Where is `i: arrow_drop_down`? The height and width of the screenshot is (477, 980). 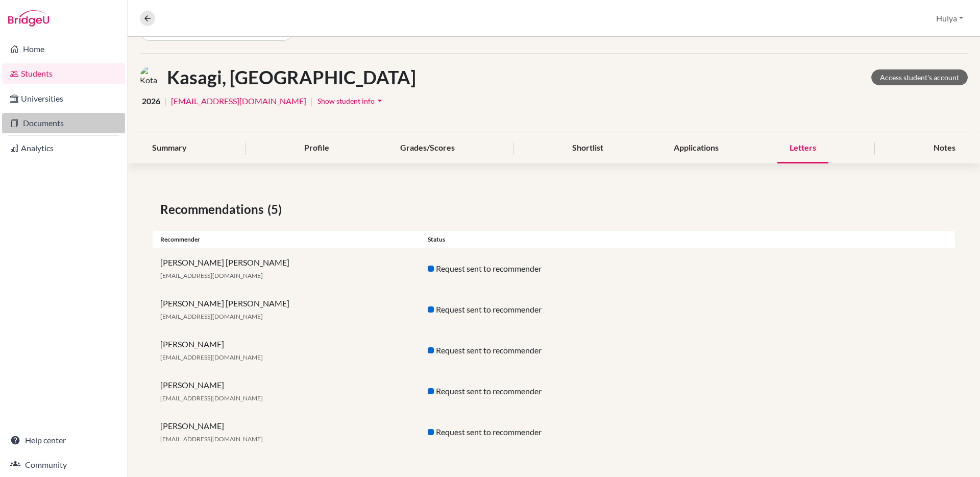 i: arrow_drop_down is located at coordinates (380, 101).